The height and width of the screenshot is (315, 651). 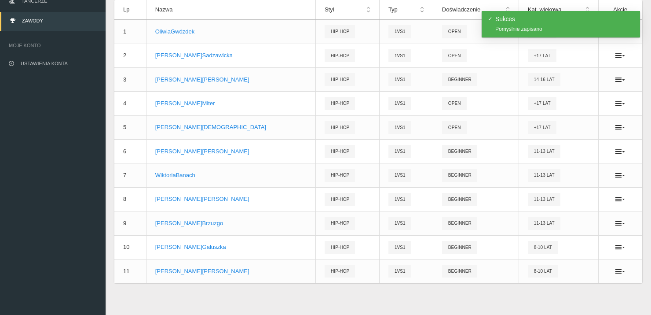 What do you see at coordinates (130, 271) in the screenshot?
I see `td: 11` at bounding box center [130, 271].